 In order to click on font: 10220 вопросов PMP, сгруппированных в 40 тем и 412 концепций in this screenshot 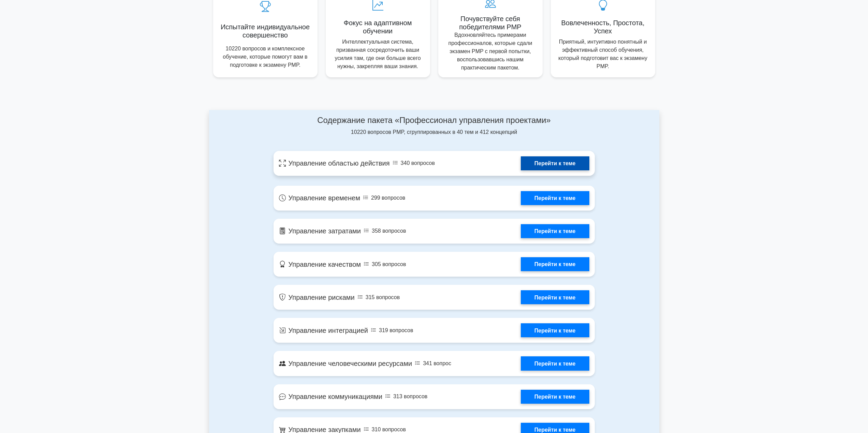, I will do `click(434, 132)`.